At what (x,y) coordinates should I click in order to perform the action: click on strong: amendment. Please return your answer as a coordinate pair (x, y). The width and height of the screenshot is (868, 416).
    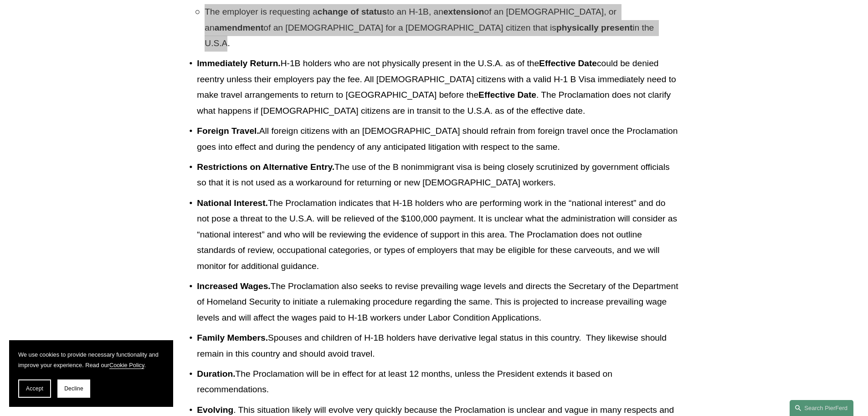
    Looking at the image, I should click on (239, 27).